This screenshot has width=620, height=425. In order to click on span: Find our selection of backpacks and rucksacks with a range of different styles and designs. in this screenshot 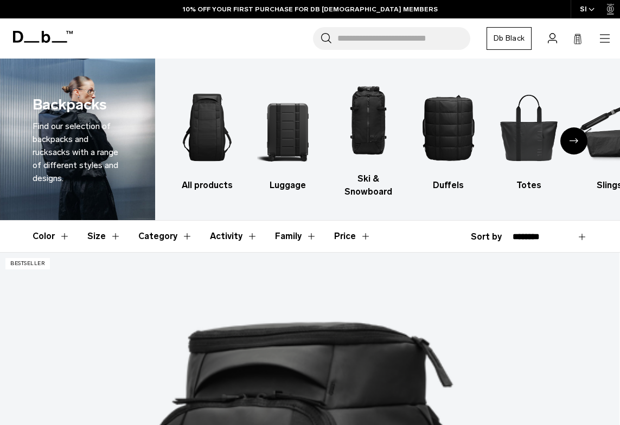, I will do `click(75, 152)`.